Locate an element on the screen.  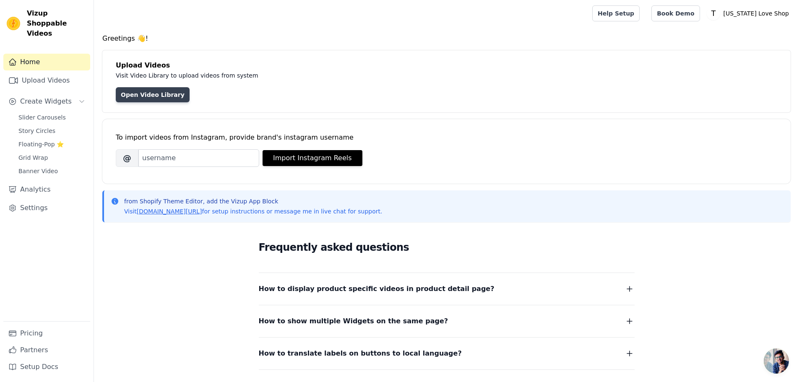
button: Create Widgets is located at coordinates (47, 102).